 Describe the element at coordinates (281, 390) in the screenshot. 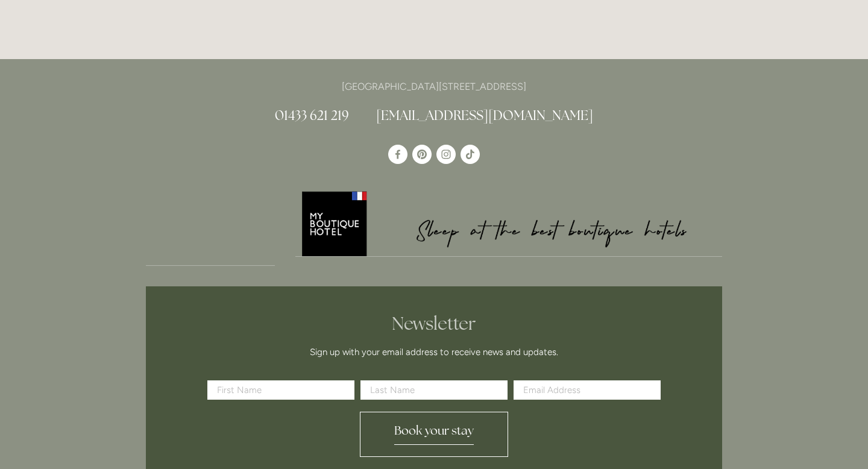

I see `input: First Name` at that location.